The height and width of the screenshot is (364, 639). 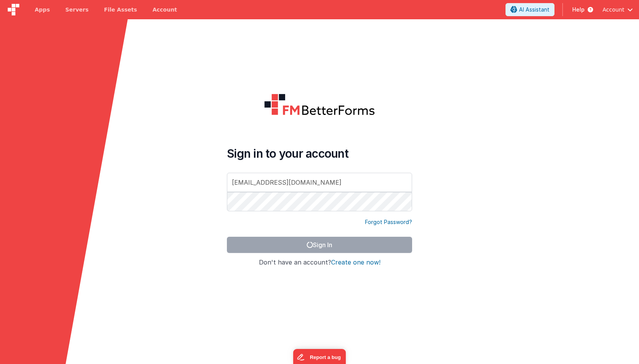 I want to click on span: Apps, so click(x=42, y=10).